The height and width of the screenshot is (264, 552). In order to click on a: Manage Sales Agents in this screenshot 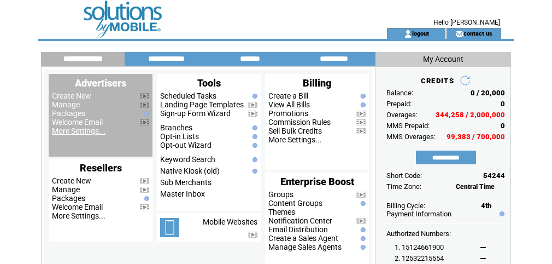, I will do `click(305, 247)`.